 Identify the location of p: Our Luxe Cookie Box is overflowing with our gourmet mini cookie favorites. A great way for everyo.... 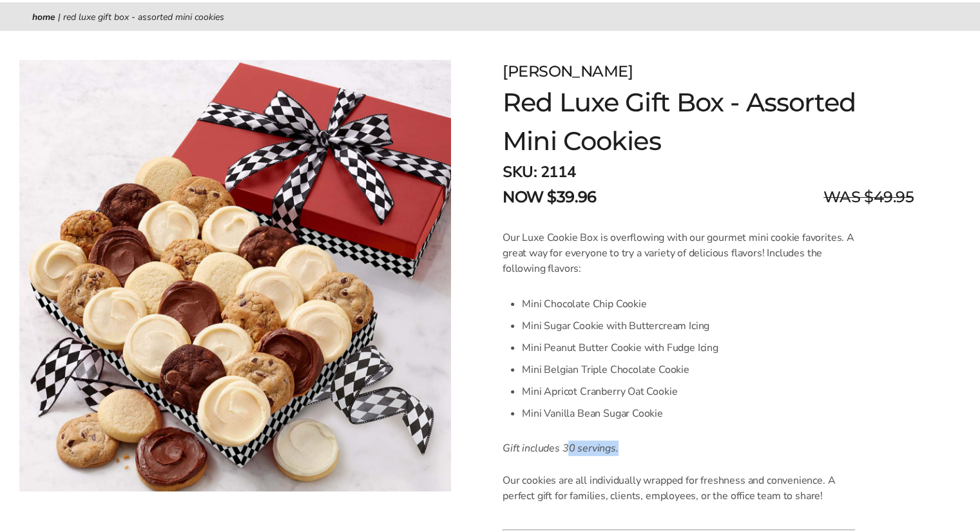
(678, 253).